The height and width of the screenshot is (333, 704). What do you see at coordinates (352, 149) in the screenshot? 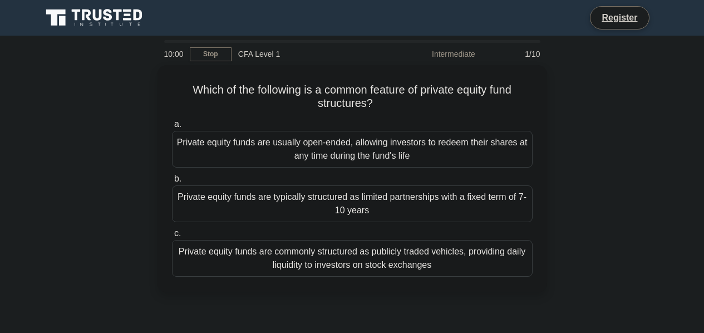
I see `div: Private equity funds are usually open-ended, allowing investors to redeem their shares at any tim...` at bounding box center [352, 149].